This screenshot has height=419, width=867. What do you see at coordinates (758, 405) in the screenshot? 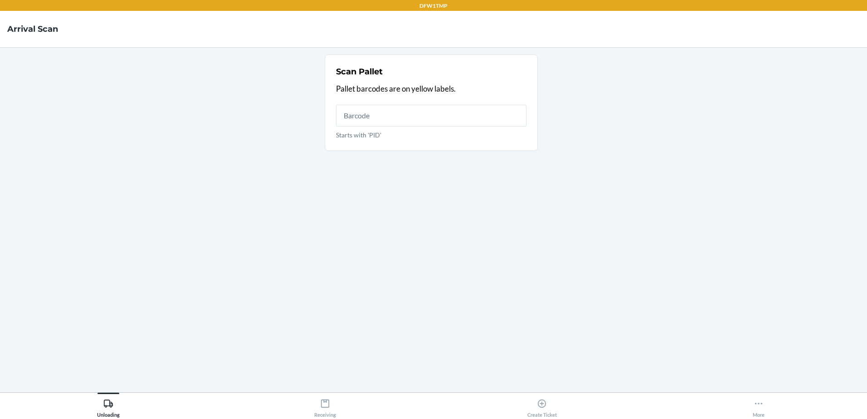
I see `button: More` at bounding box center [758, 405].